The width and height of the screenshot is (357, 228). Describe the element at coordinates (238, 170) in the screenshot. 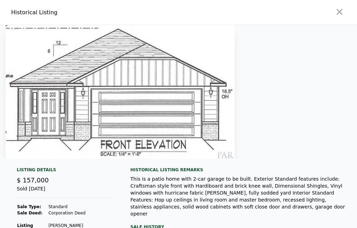

I see `div: Historical Listing remarks` at that location.